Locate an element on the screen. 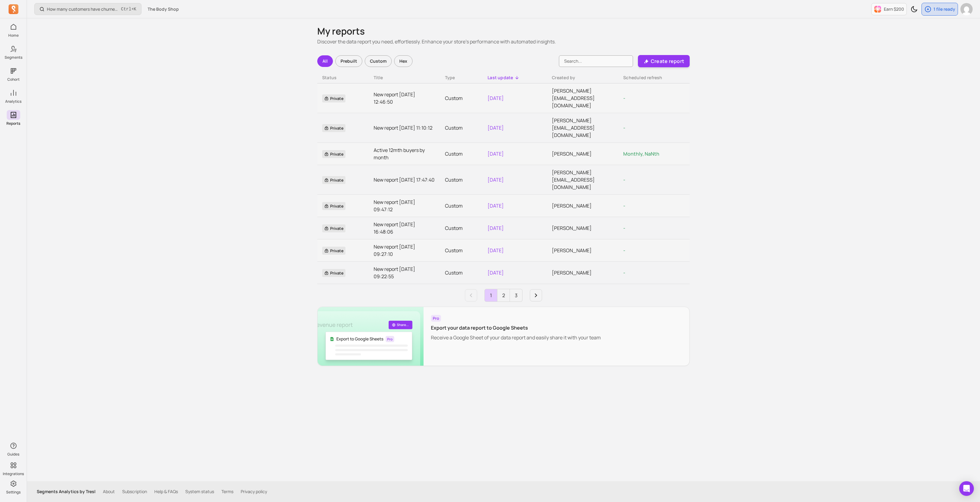 This screenshot has height=502, width=980. a: System status is located at coordinates (200, 492).